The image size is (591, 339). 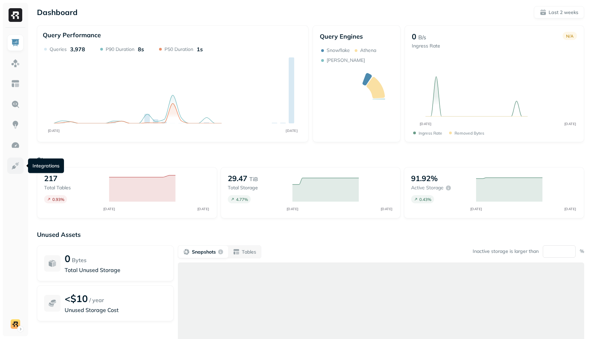 What do you see at coordinates (97, 300) in the screenshot?
I see `p: / year` at bounding box center [97, 300].